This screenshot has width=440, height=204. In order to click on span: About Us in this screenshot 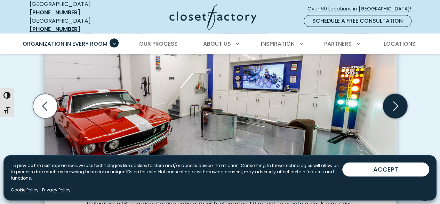, I will do `click(217, 44)`.